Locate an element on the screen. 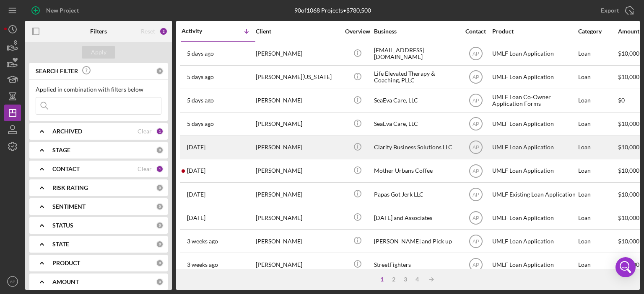 This screenshot has width=644, height=294. time: 2025-08-26 20:38 is located at coordinates (196, 147).